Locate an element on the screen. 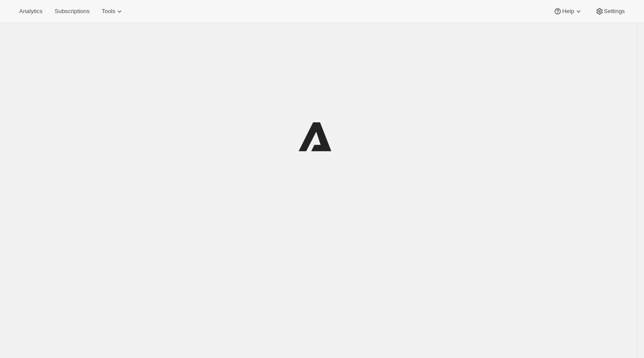  span: Settings is located at coordinates (614, 12).